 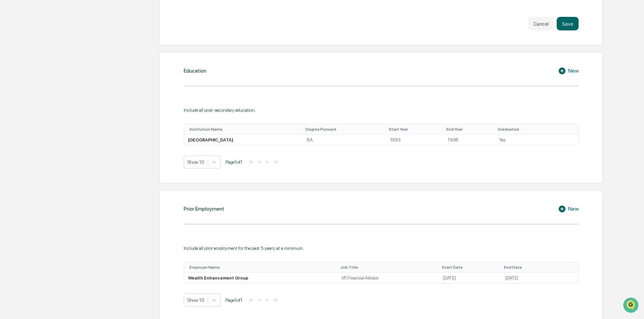 What do you see at coordinates (65, 19) in the screenshot?
I see `p: How can we help?` at bounding box center [65, 19].